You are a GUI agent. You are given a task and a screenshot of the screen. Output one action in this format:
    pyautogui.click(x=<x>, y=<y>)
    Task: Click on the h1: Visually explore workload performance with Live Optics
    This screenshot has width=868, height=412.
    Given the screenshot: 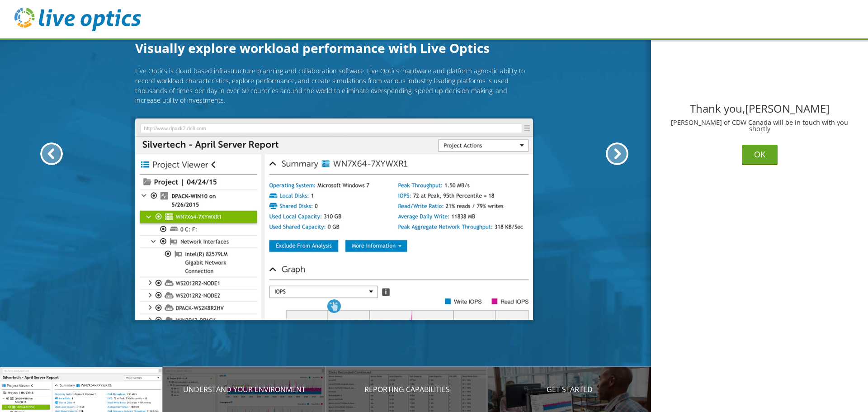 What is the action you would take?
    pyautogui.click(x=334, y=48)
    